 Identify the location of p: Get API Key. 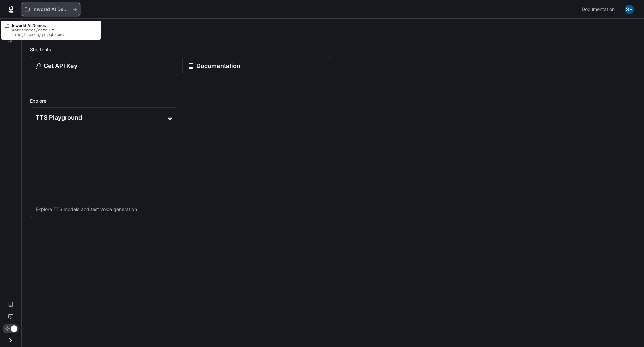
(60, 66).